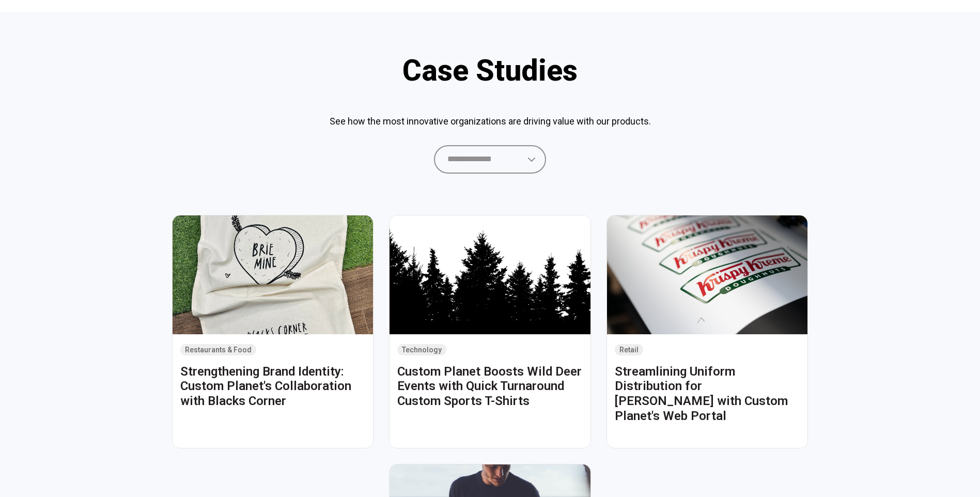  What do you see at coordinates (490, 121) in the screenshot?
I see `p: See how the most innovative organizations are driving value with our products.` at bounding box center [490, 121].